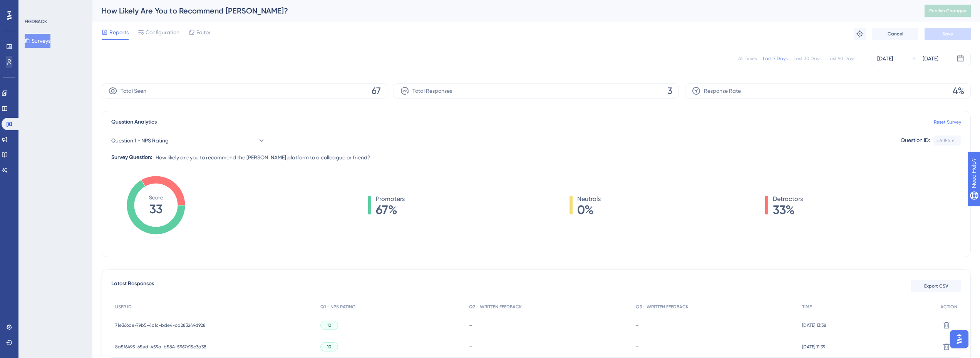 Image resolution: width=980 pixels, height=358 pixels. I want to click on div: Survey Question:, so click(132, 157).